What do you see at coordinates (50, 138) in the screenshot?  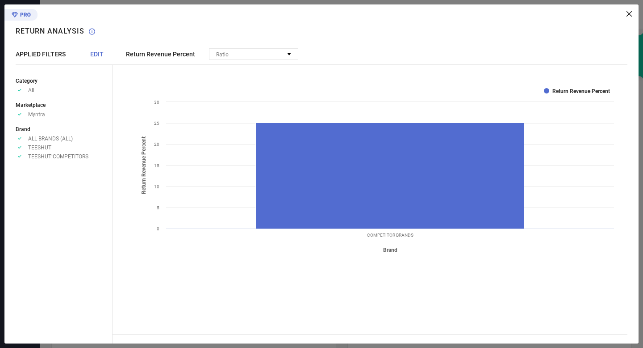 I see `span: ALL BRANDS (ALL)` at bounding box center [50, 138].